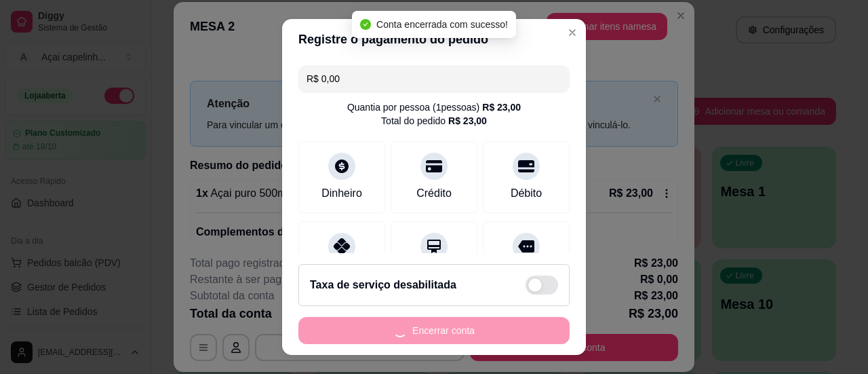 The image size is (868, 374). Describe the element at coordinates (434, 78) in the screenshot. I see `input: Ex.: hambúrguer de cordeiro` at that location.